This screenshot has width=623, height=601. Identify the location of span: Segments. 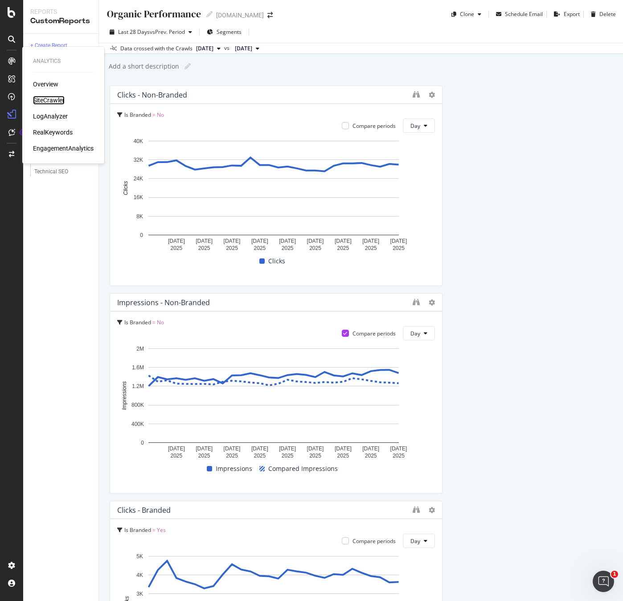
(229, 32).